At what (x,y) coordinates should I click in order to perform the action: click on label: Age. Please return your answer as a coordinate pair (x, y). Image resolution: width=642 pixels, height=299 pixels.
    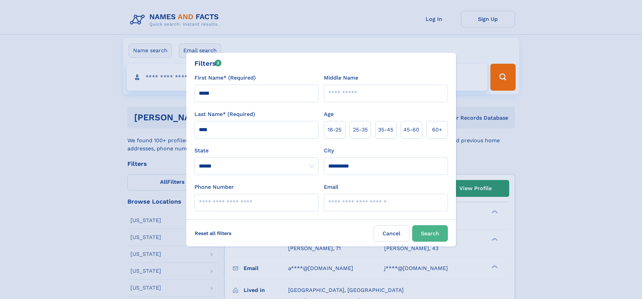
    Looking at the image, I should click on (329, 114).